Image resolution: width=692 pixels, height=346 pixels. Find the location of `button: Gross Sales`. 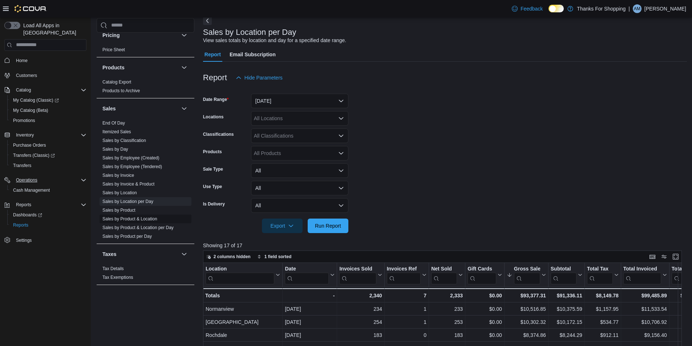

button: Gross Sales is located at coordinates (526, 275).